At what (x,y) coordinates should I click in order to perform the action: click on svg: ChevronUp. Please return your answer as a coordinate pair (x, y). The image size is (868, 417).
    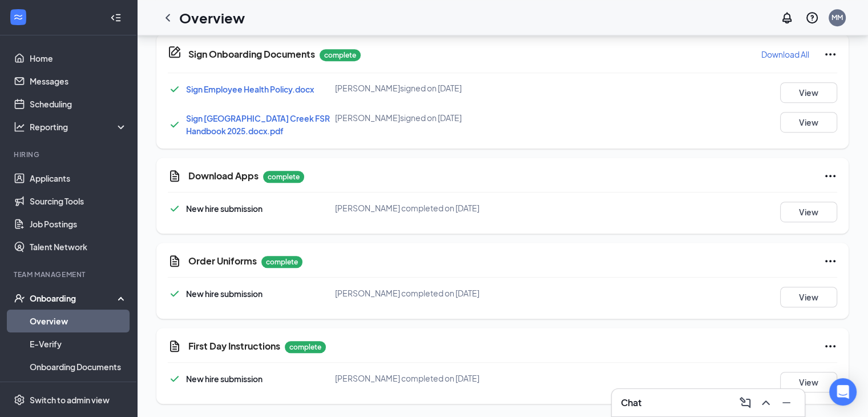
    Looking at the image, I should click on (766, 403).